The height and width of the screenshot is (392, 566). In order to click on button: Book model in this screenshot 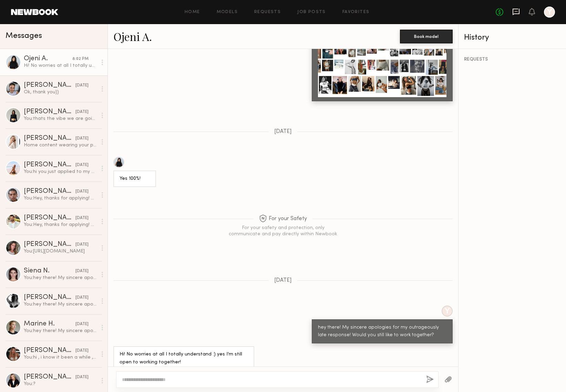, I will do `click(426, 37)`.